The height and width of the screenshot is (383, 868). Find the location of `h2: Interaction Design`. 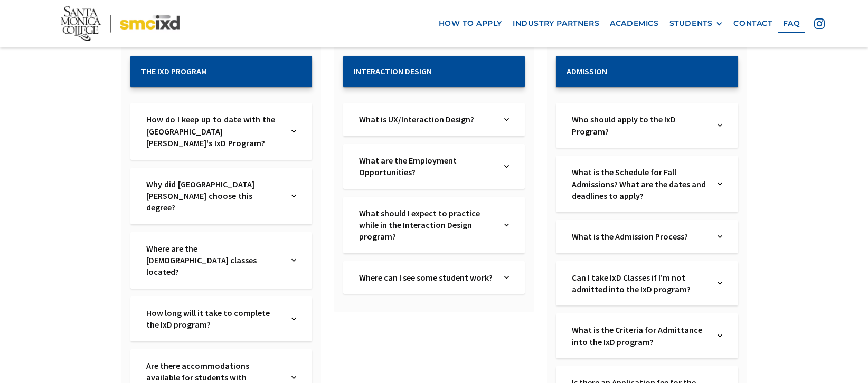

h2: Interaction Design is located at coordinates (434, 71).